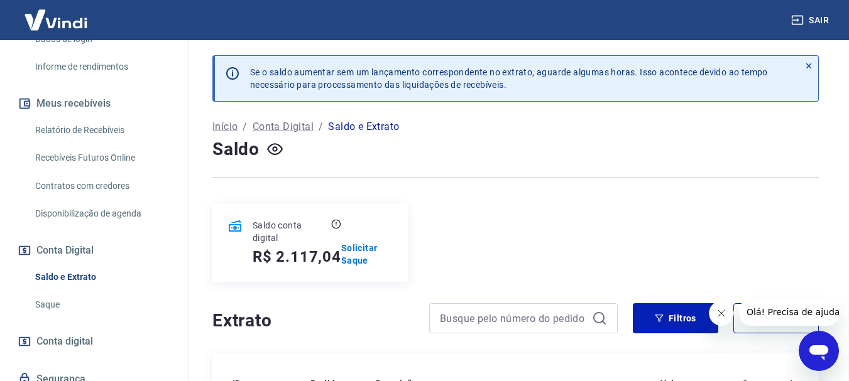 The height and width of the screenshot is (381, 849). What do you see at coordinates (56, 19) in the screenshot?
I see `img: Vindi` at bounding box center [56, 19].